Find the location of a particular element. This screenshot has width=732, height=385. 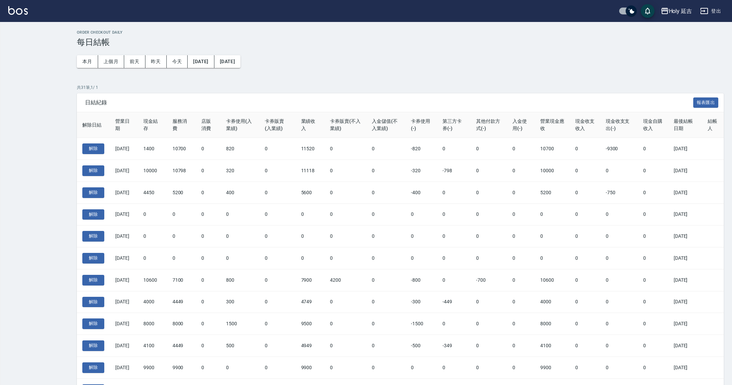

td: 10798 is located at coordinates (181, 171).